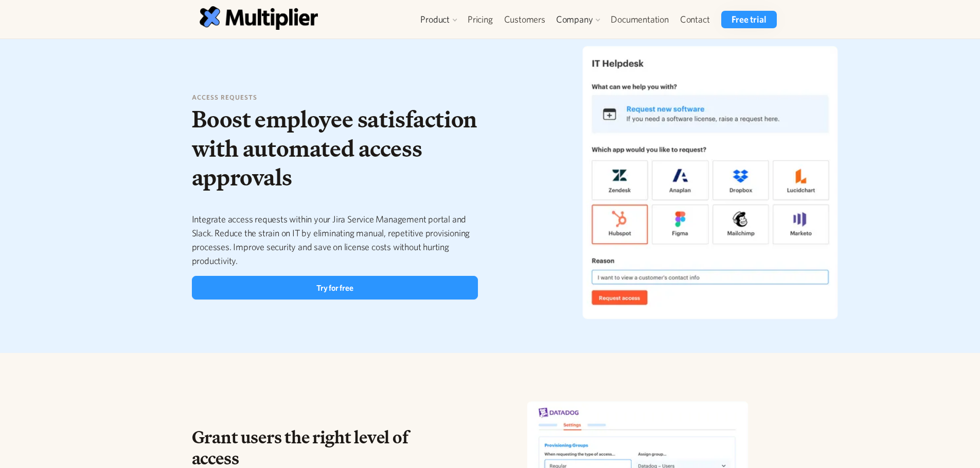 Image resolution: width=980 pixels, height=468 pixels. What do you see at coordinates (335, 148) in the screenshot?
I see `h1: Boost employee satisfaction with automated access approvals` at bounding box center [335, 148].